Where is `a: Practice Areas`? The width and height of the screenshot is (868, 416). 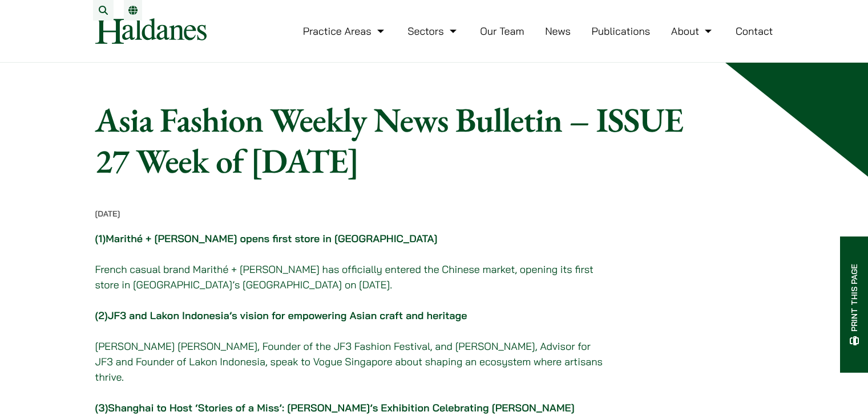
a: Practice Areas is located at coordinates (345, 31).